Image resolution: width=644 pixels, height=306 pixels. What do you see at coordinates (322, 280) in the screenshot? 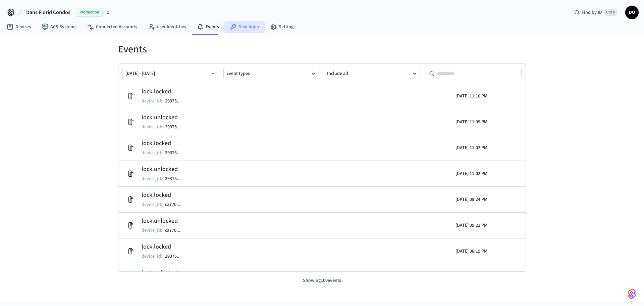
I see `p: Showing 100 events` at bounding box center [322, 280].